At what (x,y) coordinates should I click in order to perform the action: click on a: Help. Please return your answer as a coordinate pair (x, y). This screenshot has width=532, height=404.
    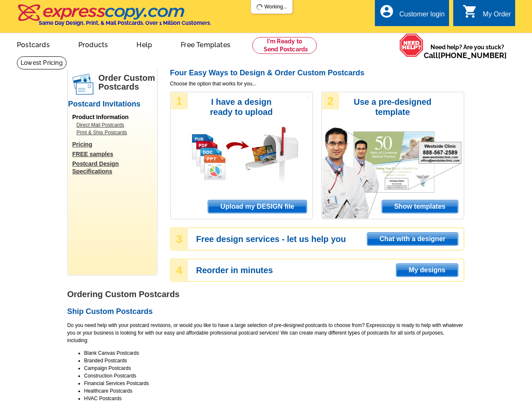
    Looking at the image, I should click on (144, 44).